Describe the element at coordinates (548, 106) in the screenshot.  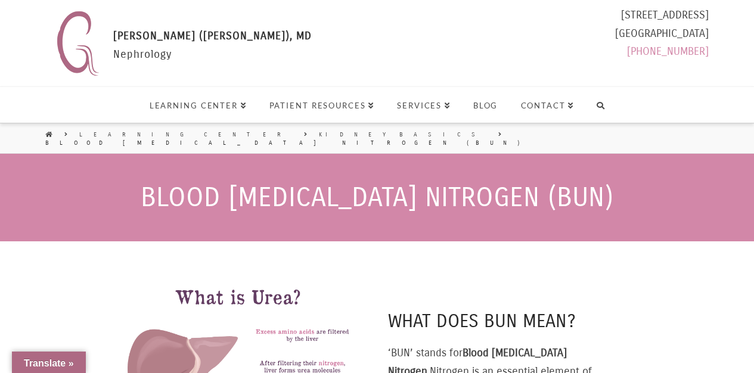
I see `span: Contact` at that location.